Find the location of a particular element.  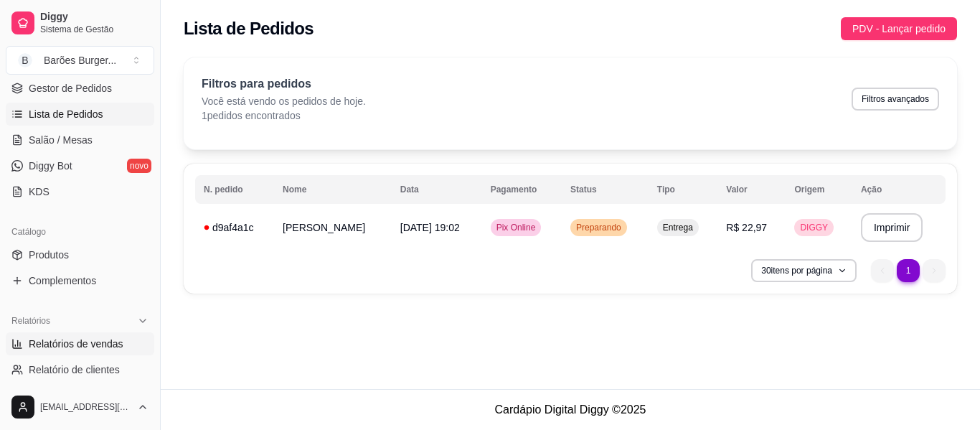

th: Ação is located at coordinates (899, 190).